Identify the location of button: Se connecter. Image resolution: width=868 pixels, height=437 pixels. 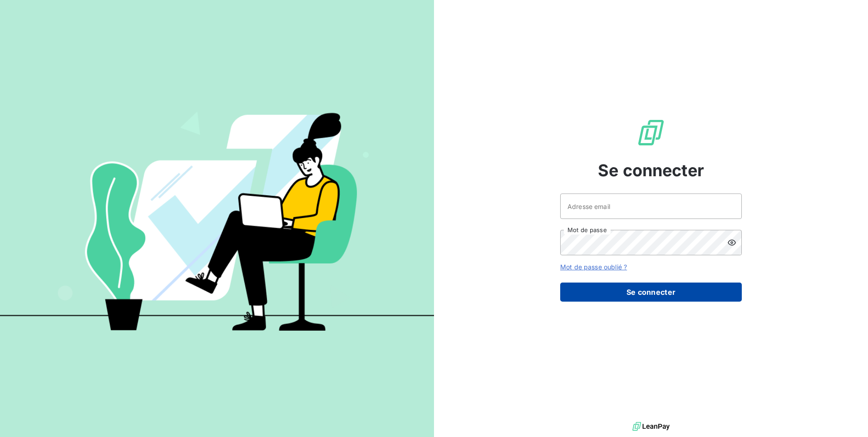
(651, 292).